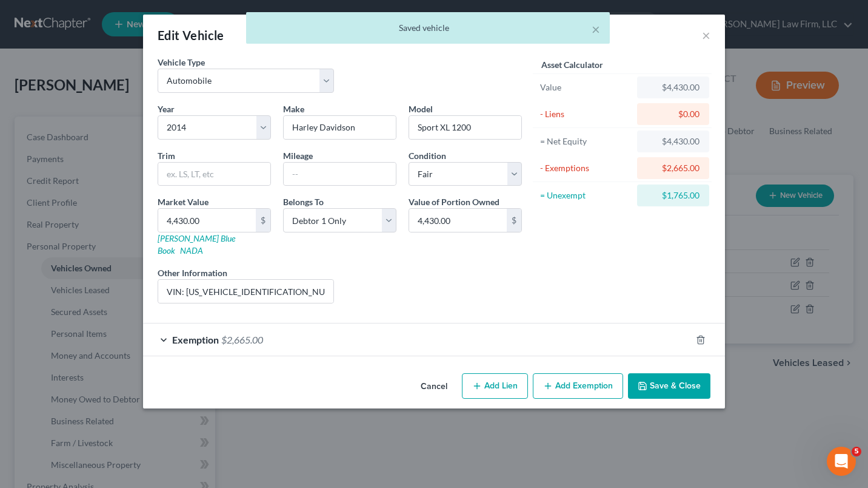  What do you see at coordinates (166, 108) in the screenshot?
I see `label: Year` at bounding box center [166, 108].